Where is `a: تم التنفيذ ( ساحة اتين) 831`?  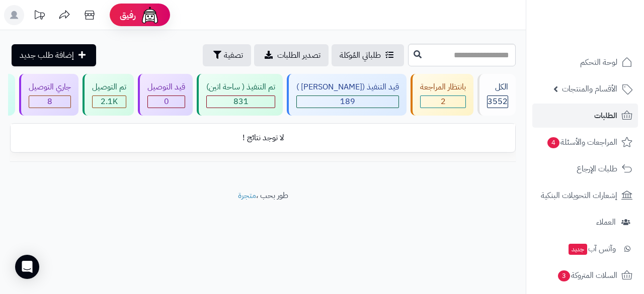 a: تم التنفيذ ( ساحة اتين) 831 is located at coordinates (240, 95).